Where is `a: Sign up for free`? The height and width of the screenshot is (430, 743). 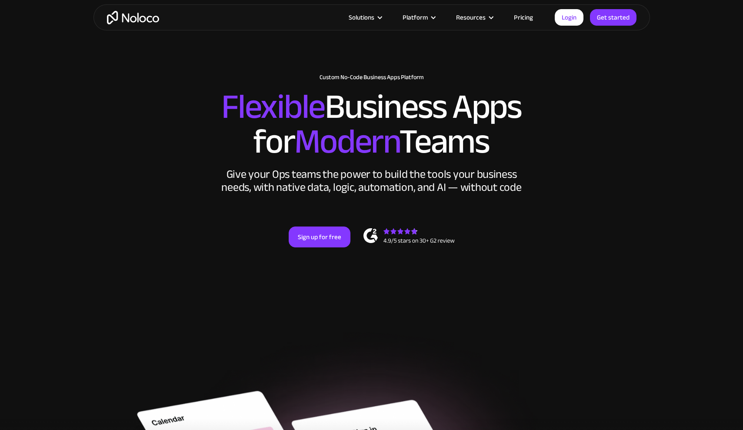
a: Sign up for free is located at coordinates (320, 237).